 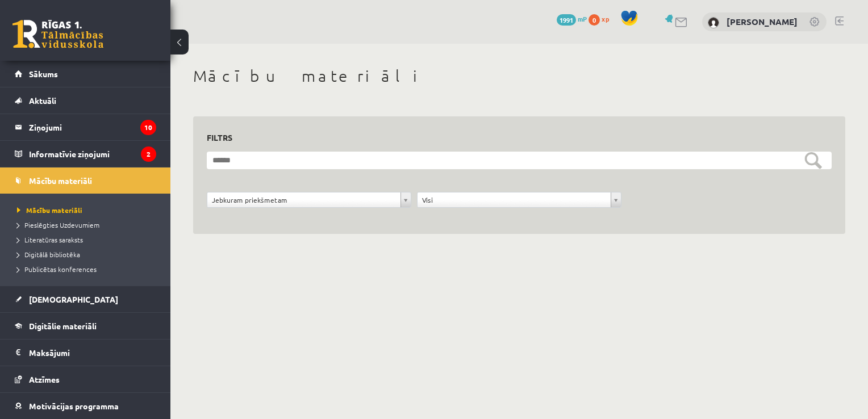 I want to click on a: Literatūras saraksts, so click(x=88, y=240).